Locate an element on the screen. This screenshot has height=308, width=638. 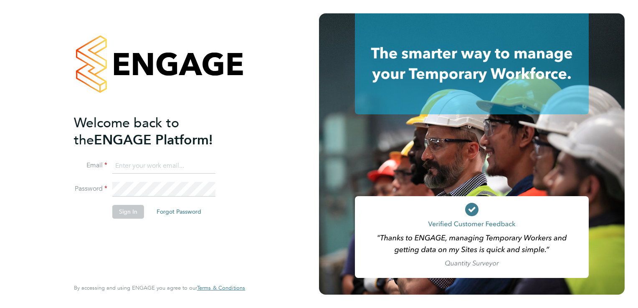
label: Email is located at coordinates (91, 165).